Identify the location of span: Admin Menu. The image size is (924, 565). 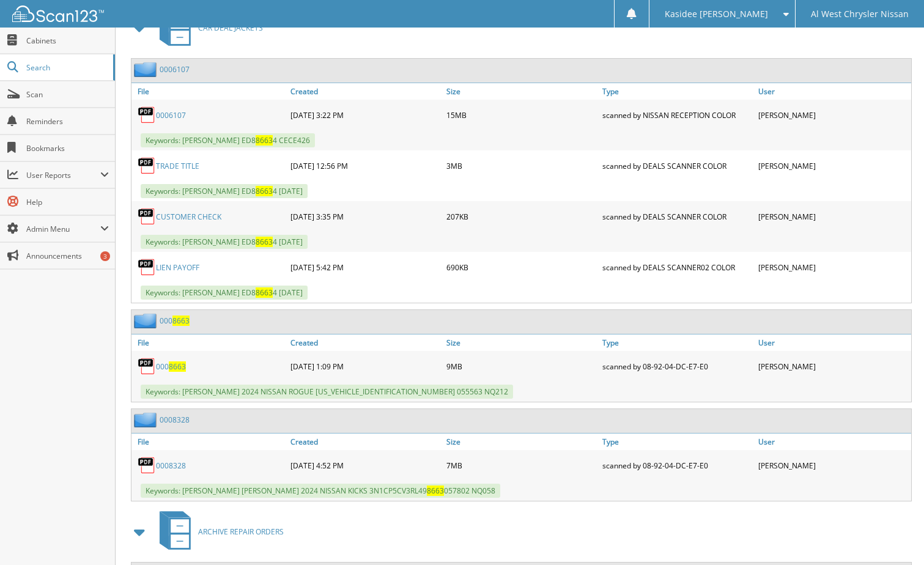
(63, 229).